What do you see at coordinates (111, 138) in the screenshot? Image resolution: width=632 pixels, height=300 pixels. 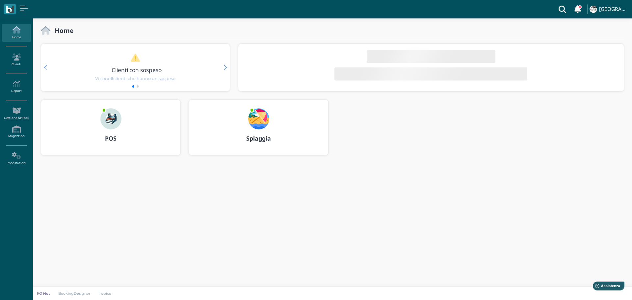 I see `b: POS` at bounding box center [111, 138].